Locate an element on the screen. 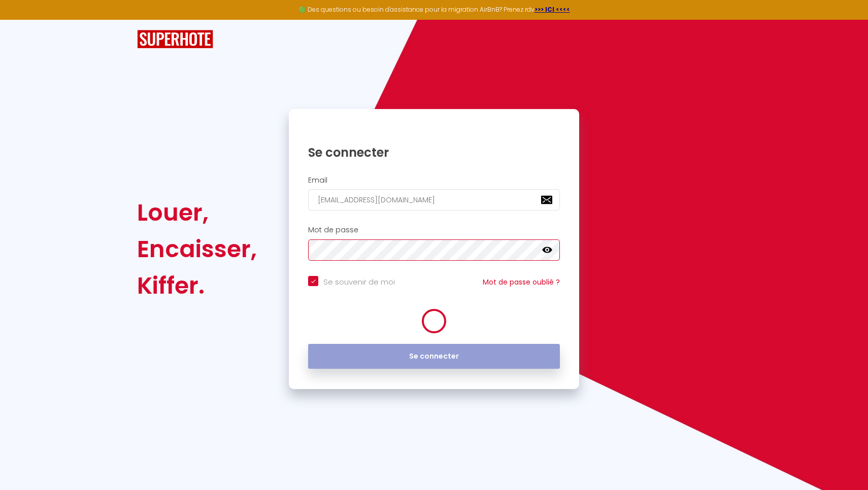  strong: >>> ICI <<<< is located at coordinates (552, 9).